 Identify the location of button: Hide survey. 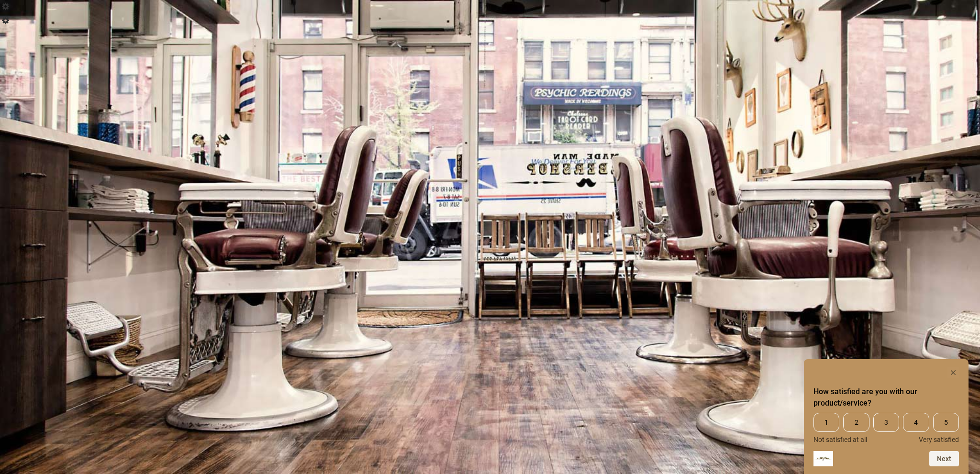
(953, 373).